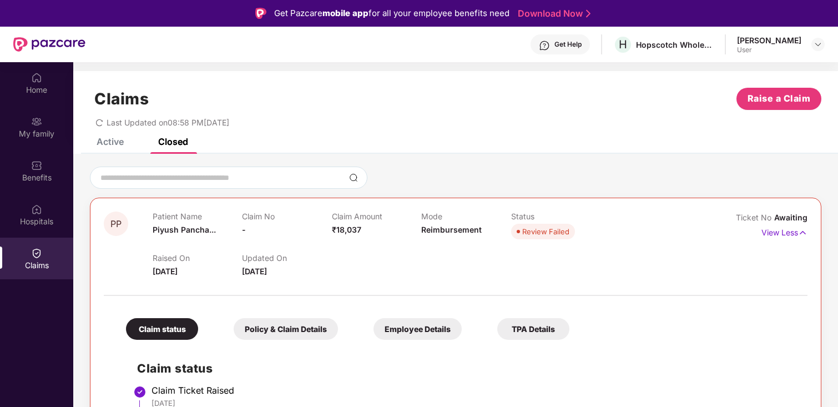  What do you see at coordinates (417, 328) in the screenshot?
I see `div: Employee Details` at bounding box center [417, 328].